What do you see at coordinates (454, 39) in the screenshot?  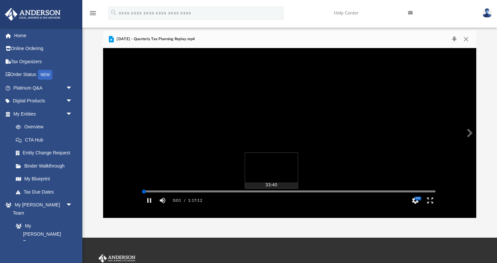 I see `button: Download` at bounding box center [454, 39].